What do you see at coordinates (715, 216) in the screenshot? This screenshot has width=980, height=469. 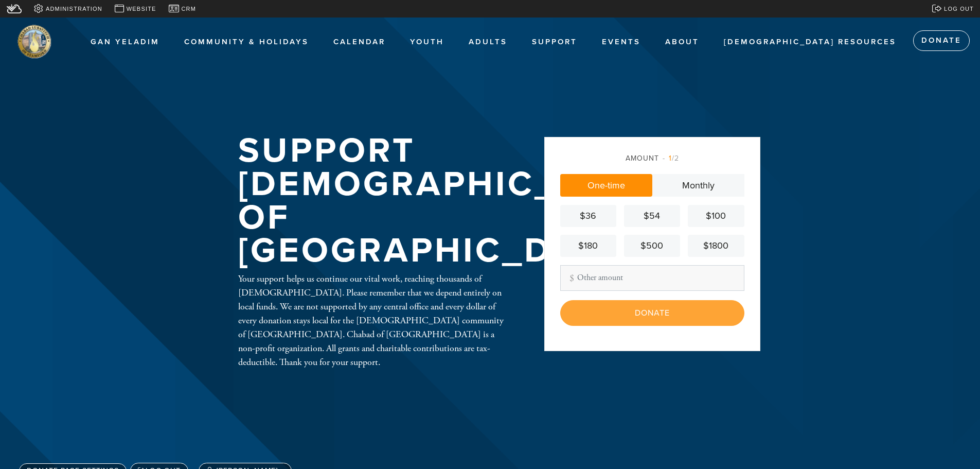 I see `div: $100` at bounding box center [715, 216].